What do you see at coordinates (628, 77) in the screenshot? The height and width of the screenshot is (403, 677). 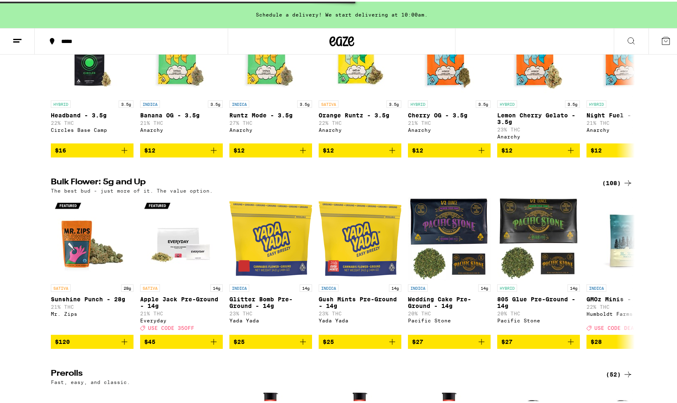 I see `a: Open page for Night Fuel - 3.5g from Anarchy` at bounding box center [628, 77].